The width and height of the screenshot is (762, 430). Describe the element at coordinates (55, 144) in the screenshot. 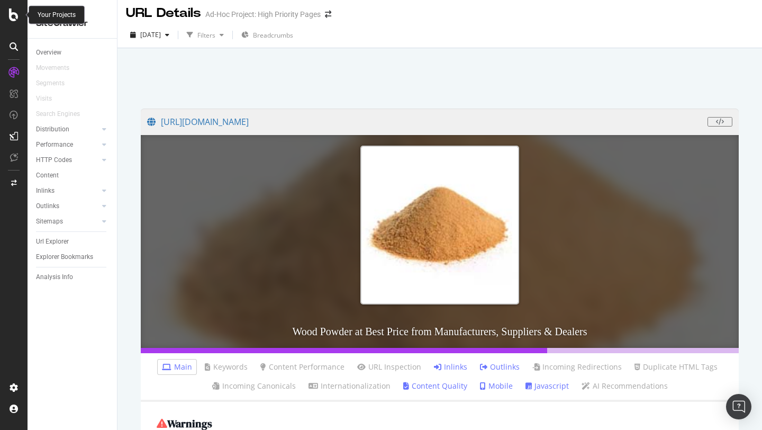

I see `div: Performance` at that location.